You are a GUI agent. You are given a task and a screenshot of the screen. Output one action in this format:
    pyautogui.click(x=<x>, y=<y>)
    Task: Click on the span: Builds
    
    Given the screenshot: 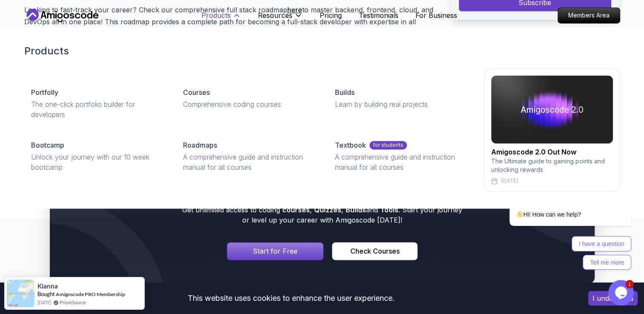 What is the action you would take?
    pyautogui.click(x=356, y=210)
    